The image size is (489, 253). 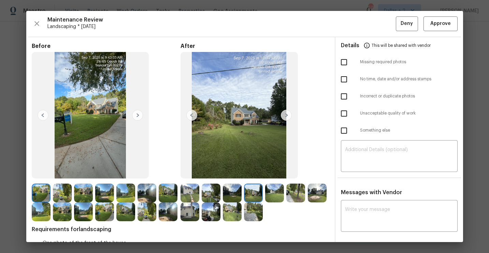 What do you see at coordinates (409, 113) in the screenshot?
I see `span: Unacceptable quality of work` at bounding box center [409, 113].